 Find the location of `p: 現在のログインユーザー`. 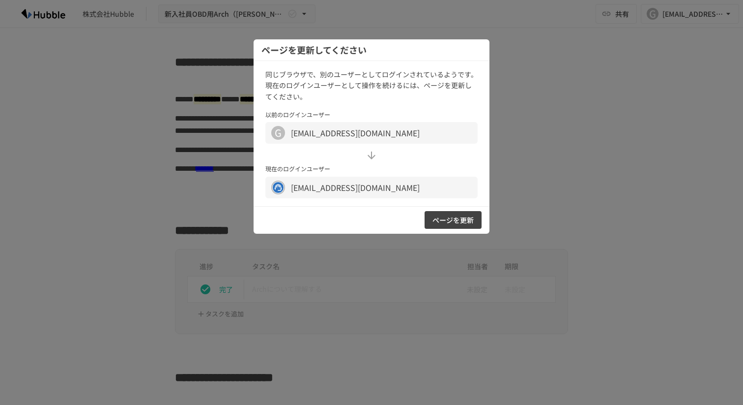

p: 現在のログインユーザー is located at coordinates (372, 168).